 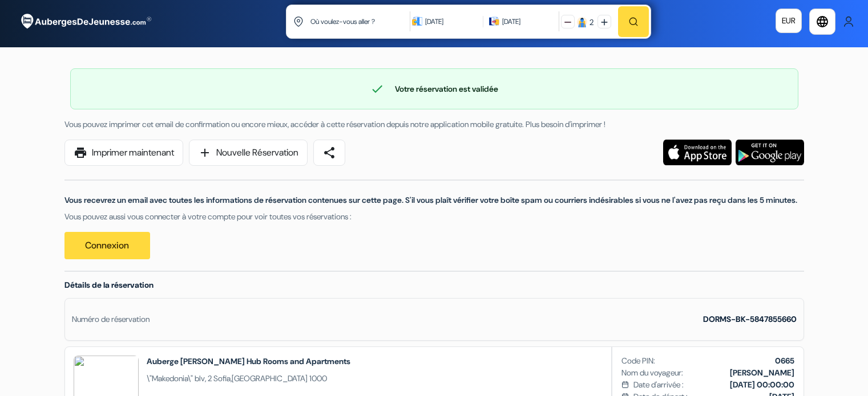 I want to click on div: Votre réservation est validée, so click(x=434, y=89).